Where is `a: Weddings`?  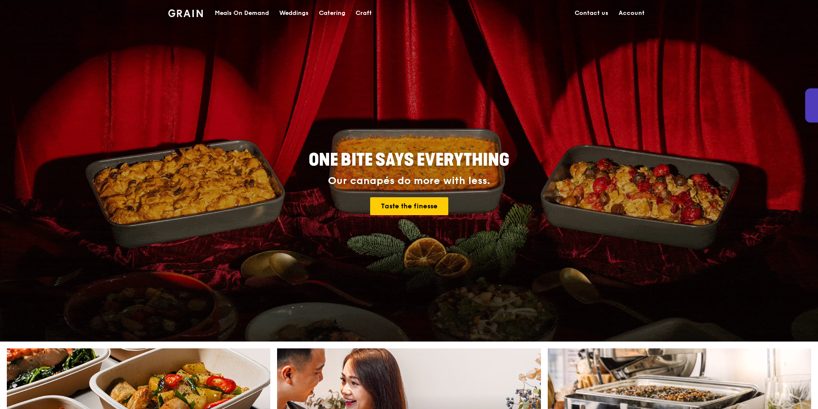 a: Weddings is located at coordinates (294, 13).